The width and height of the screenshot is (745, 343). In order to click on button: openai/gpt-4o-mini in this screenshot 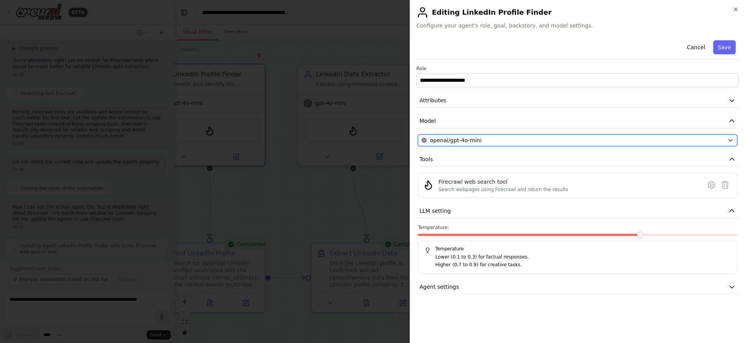, I will do `click(577, 140)`.